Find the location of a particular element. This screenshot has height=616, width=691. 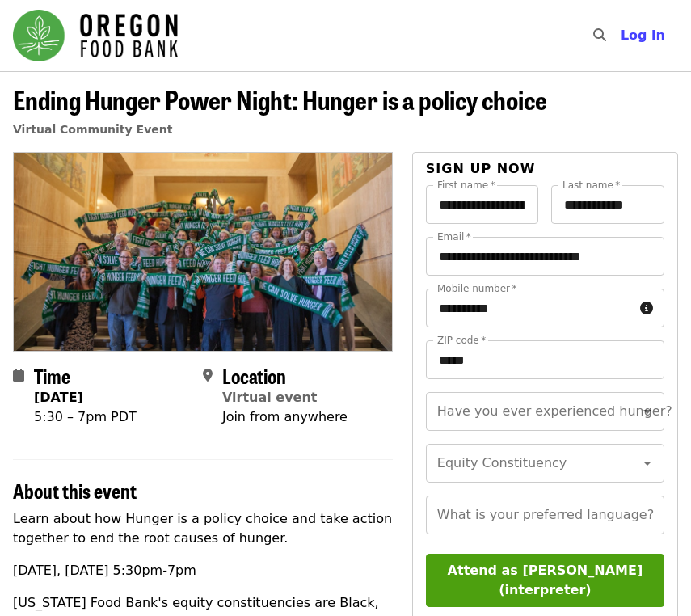

img: Oregon Food Bank - Home is located at coordinates (96, 35).